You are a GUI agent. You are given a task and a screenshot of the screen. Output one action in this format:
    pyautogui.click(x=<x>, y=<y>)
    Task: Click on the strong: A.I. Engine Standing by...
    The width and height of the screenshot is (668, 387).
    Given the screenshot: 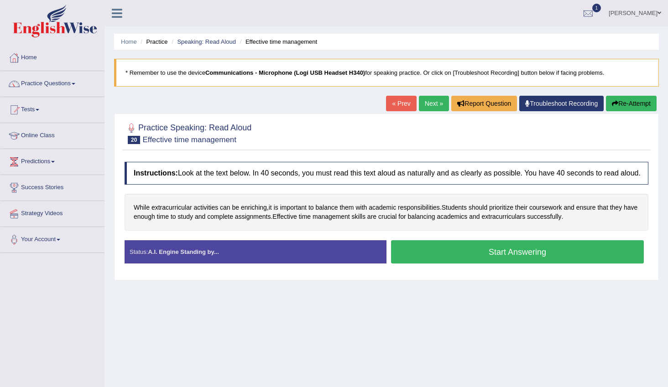 What is the action you would take?
    pyautogui.click(x=183, y=252)
    